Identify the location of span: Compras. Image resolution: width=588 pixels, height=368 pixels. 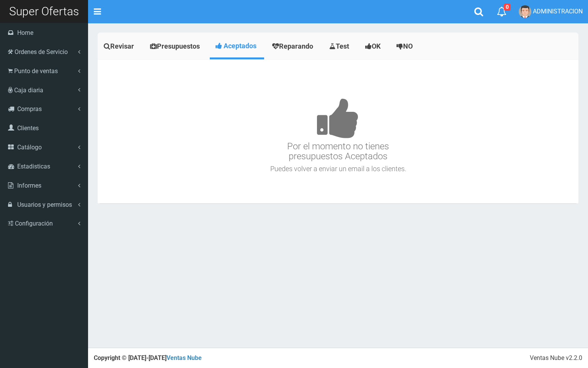
(29, 109).